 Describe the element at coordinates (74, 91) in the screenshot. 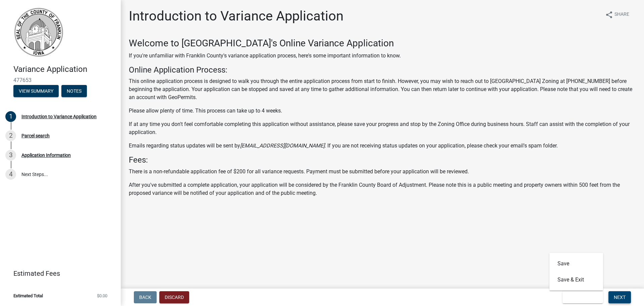

I see `wm-modal-confirm: Notes` at that location.